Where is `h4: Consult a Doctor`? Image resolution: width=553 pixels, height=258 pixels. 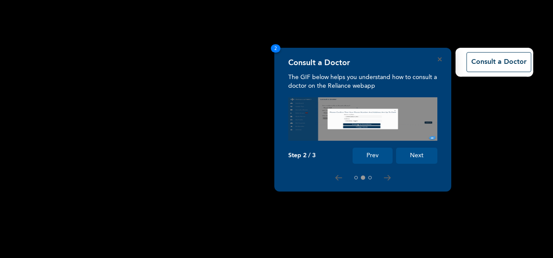
h4: Consult a Doctor is located at coordinates (319, 63).